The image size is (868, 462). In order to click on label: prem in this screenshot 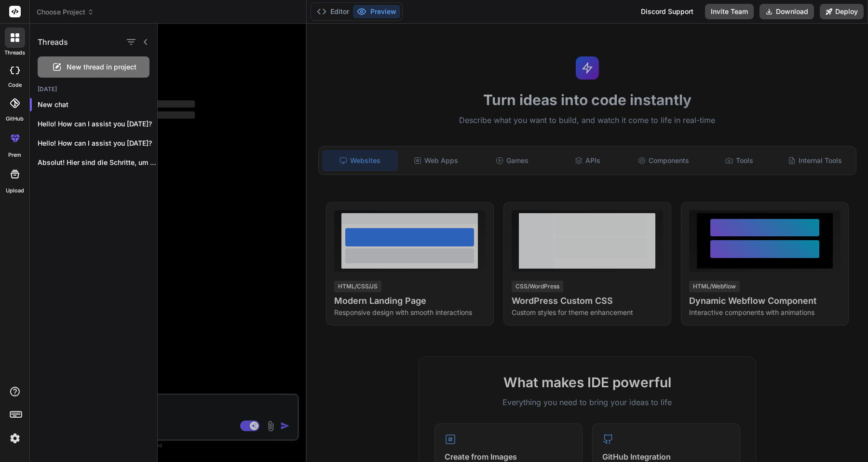, I will do `click(15, 155)`.